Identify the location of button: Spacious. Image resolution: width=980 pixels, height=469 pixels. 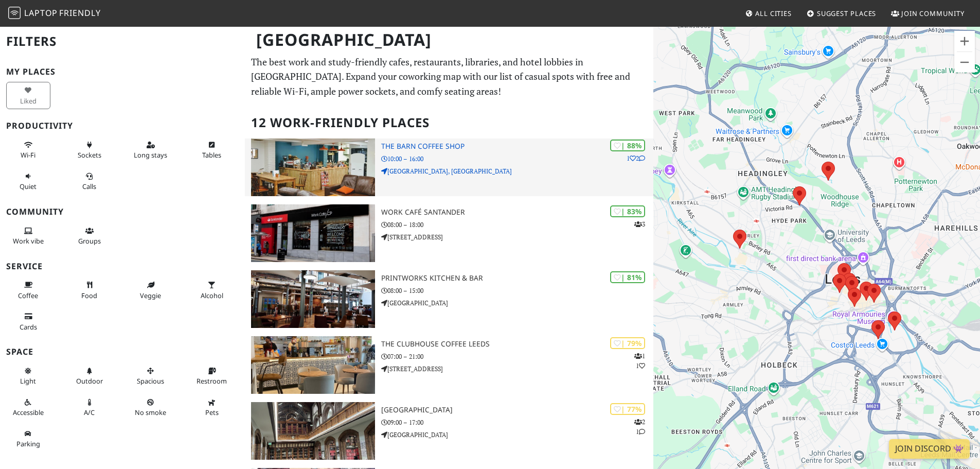
(151, 375).